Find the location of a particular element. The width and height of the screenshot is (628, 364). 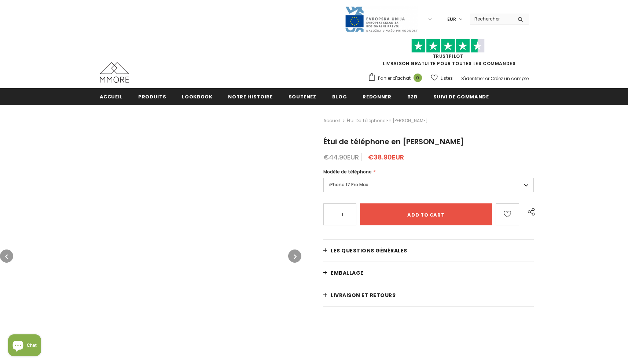

span: Modèle de téléphone is located at coordinates (347, 172).